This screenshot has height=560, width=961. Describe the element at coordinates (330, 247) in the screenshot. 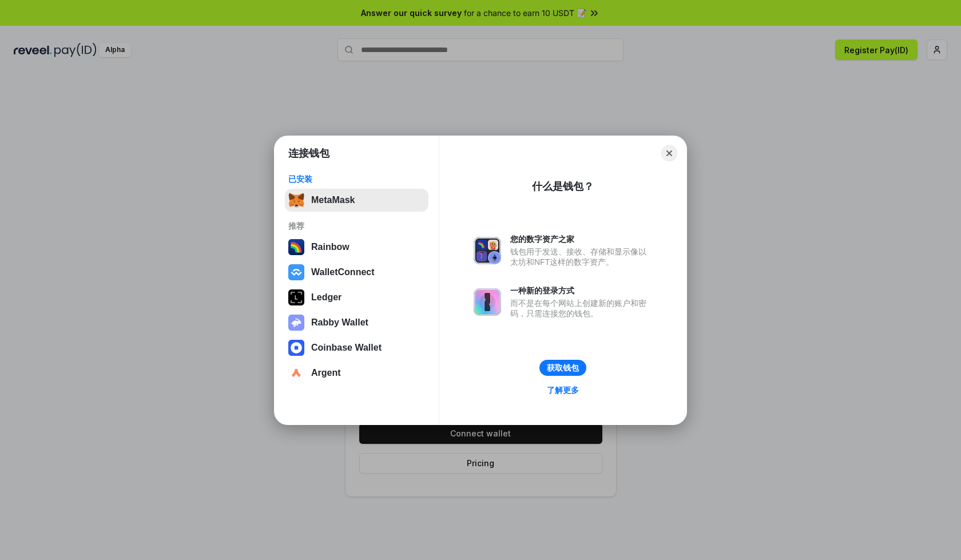

I see `div: Rainbow` at that location.